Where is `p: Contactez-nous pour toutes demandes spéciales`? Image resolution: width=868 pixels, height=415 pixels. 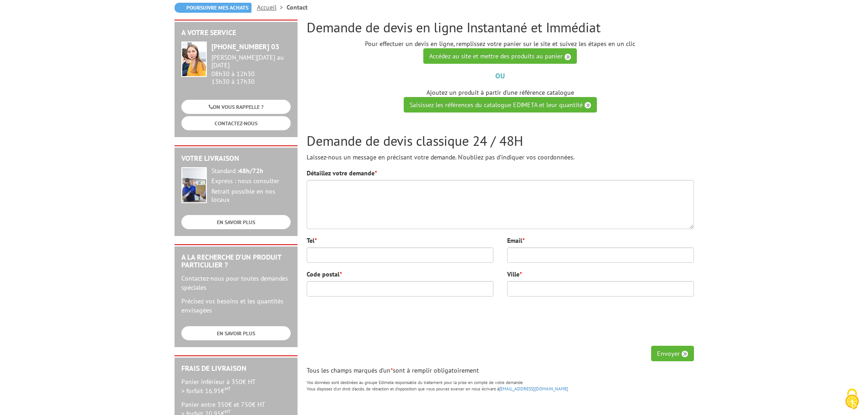 p: Contactez-nous pour toutes demandes spéciales is located at coordinates (236, 283).